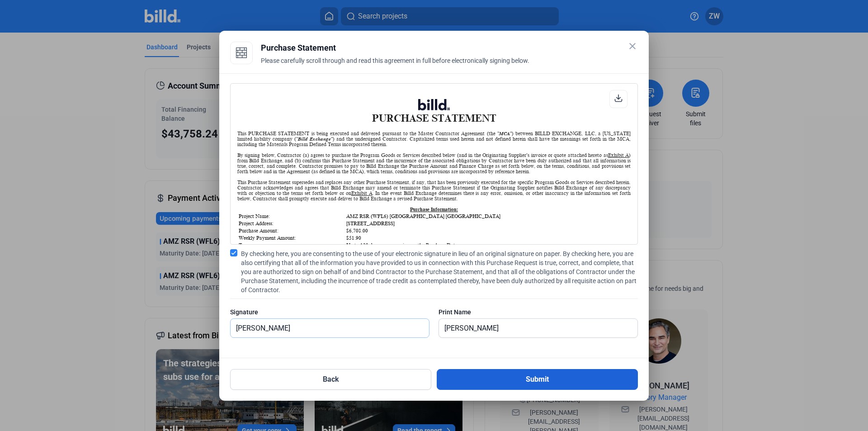 The image size is (868, 431). What do you see at coordinates (329, 312) in the screenshot?
I see `div: Signature` at bounding box center [329, 312].